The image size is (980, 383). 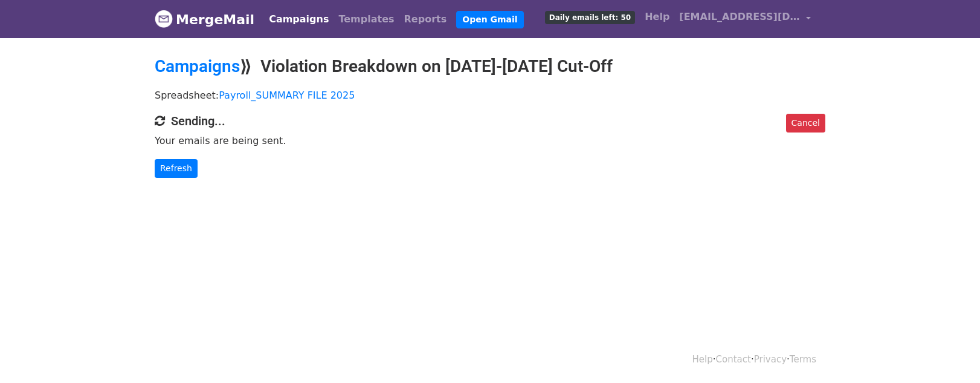 I want to click on a: Cancel, so click(x=805, y=123).